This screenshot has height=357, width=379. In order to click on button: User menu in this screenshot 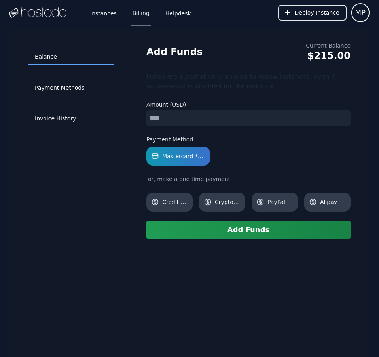, I will do `click(361, 13)`.